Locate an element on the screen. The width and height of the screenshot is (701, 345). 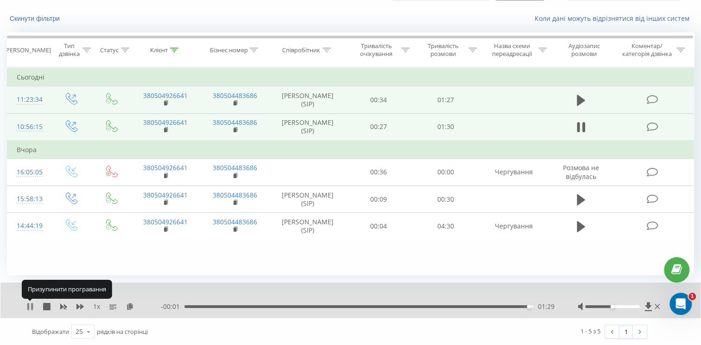
td: 01:27 is located at coordinates (445, 100).